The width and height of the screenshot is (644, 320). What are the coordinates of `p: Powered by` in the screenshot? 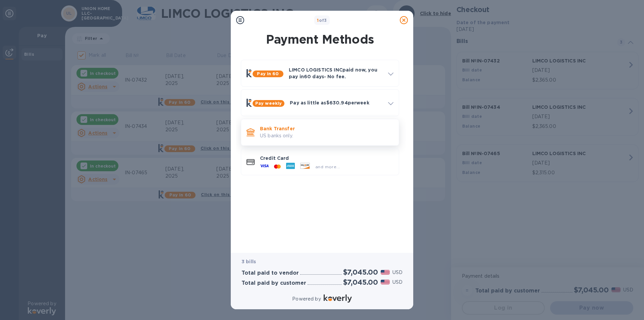 It's located at (306, 299).